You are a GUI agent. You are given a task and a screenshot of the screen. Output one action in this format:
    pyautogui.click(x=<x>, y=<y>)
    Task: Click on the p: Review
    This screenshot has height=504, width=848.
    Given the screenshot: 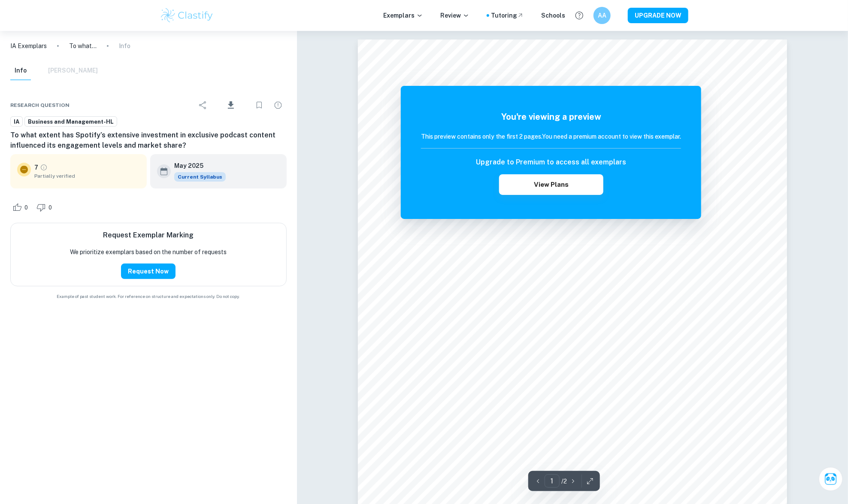 What is the action you would take?
    pyautogui.click(x=455, y=16)
    